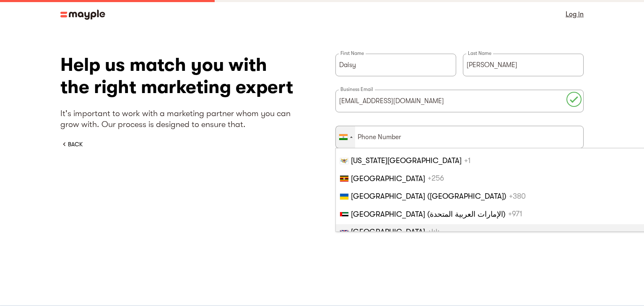 This screenshot has width=644, height=306. What do you see at coordinates (460, 137) in the screenshot?
I see `input: Phone Number` at bounding box center [460, 137].